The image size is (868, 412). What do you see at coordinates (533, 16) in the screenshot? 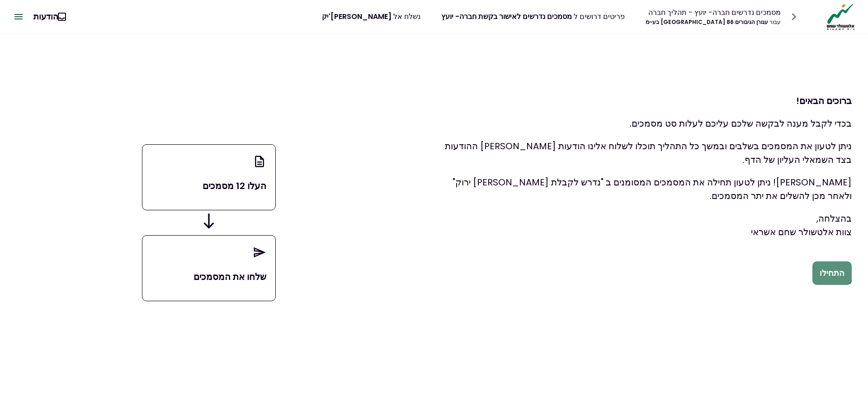
I see `div: פריטים דרושים ל` at bounding box center [533, 16].